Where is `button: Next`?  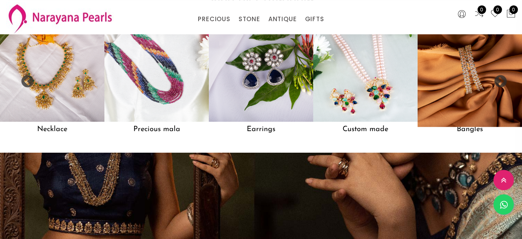
button: Next is located at coordinates (497, 79).